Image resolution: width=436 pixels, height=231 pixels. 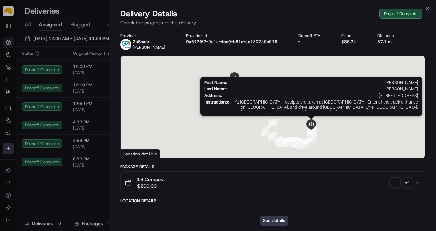 I want to click on div: 6, so click(x=306, y=143).